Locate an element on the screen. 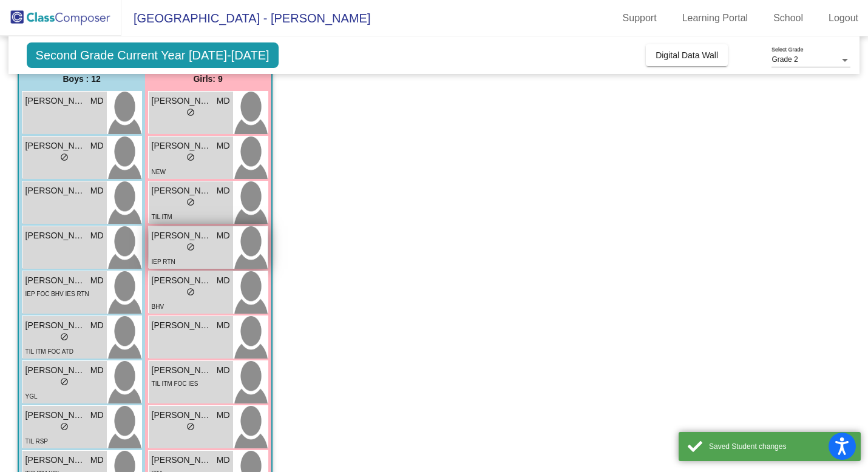  a: Support is located at coordinates (640, 18).